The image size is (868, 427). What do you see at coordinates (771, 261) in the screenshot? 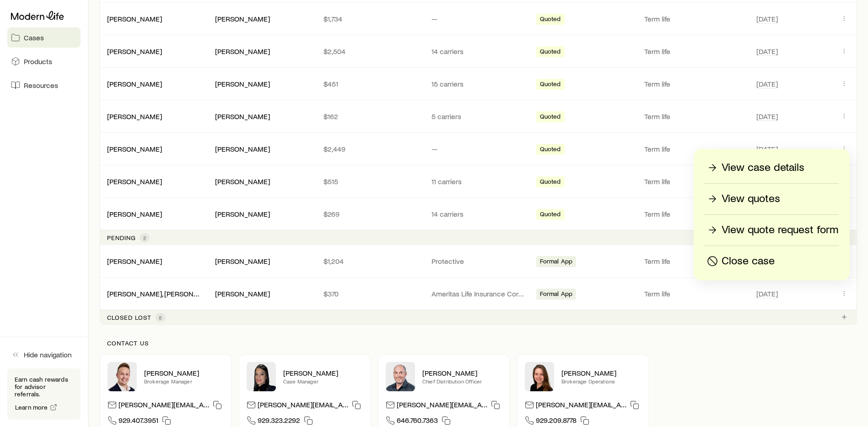
I see `button: Close case` at bounding box center [771, 261].